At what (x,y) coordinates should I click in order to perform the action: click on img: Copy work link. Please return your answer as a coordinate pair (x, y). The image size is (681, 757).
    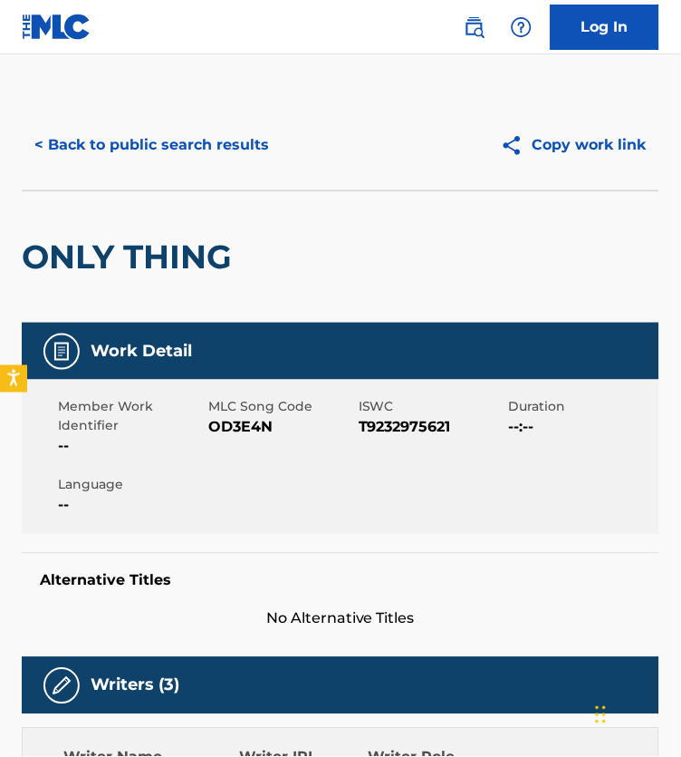
    Looking at the image, I should click on (516, 145).